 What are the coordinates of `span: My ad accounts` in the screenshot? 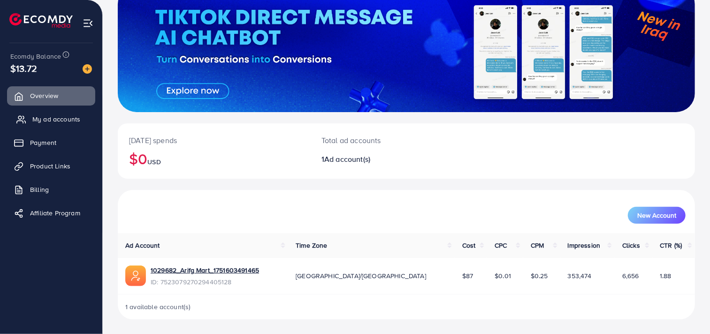 It's located at (56, 119).